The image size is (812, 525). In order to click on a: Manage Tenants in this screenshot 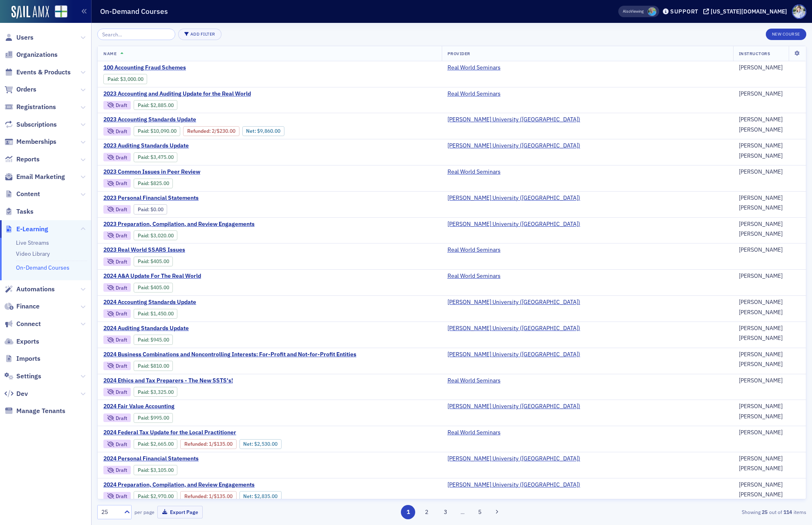, I will do `click(34, 411)`.